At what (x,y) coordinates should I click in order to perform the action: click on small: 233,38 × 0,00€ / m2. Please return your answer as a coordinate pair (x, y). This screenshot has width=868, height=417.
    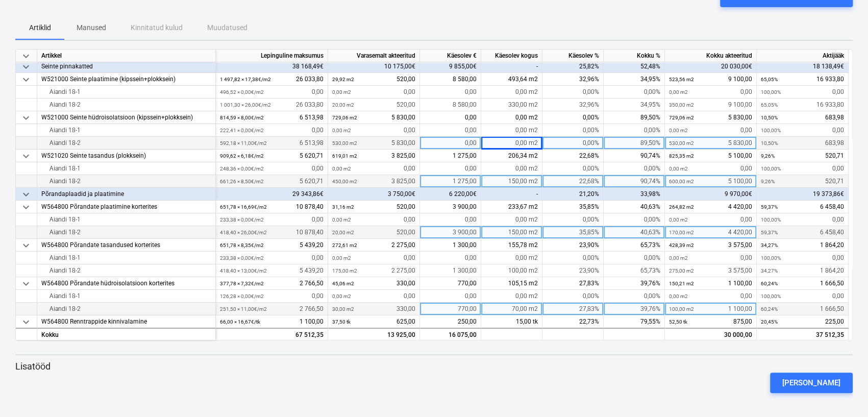
    Looking at the image, I should click on (242, 258).